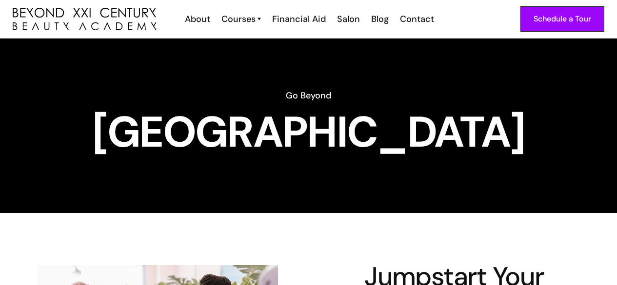 The image size is (617, 285). Describe the element at coordinates (299, 19) in the screenshot. I see `div: Financial Aid` at that location.